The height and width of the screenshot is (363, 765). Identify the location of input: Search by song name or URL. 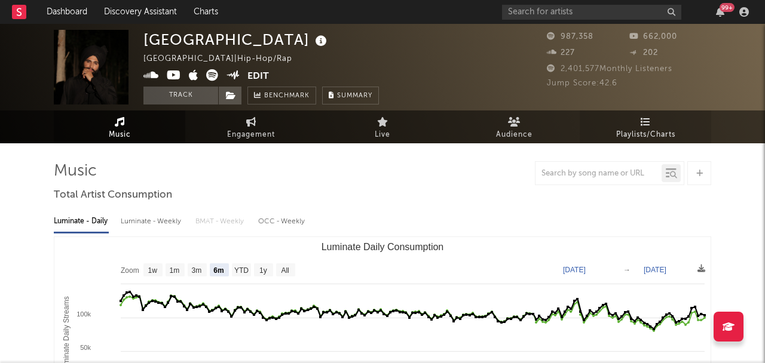
(598, 174).